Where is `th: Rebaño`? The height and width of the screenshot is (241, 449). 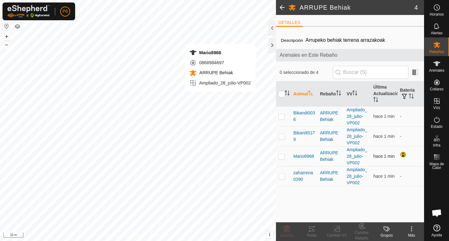
th: Rebaño is located at coordinates (330, 94).